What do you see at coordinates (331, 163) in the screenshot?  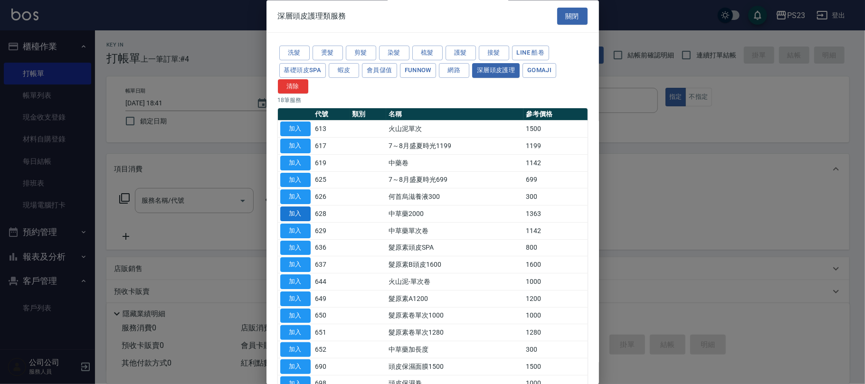 I see `td: 619` at bounding box center [331, 163].